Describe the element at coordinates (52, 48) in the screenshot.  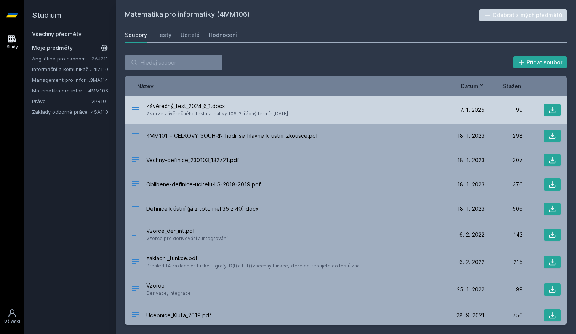
I see `span: Moje předměty` at that location.